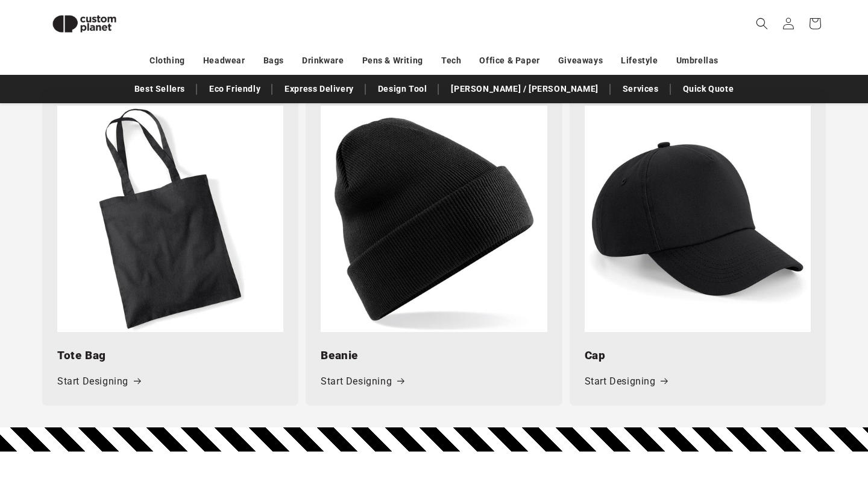 This screenshot has width=868, height=495. Describe the element at coordinates (765, 429) in the screenshot. I see `div: Chat Widget` at that location.